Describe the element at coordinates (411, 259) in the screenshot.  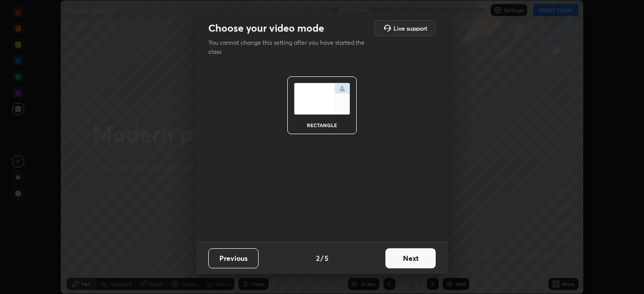
I see `button: Next` at that location.